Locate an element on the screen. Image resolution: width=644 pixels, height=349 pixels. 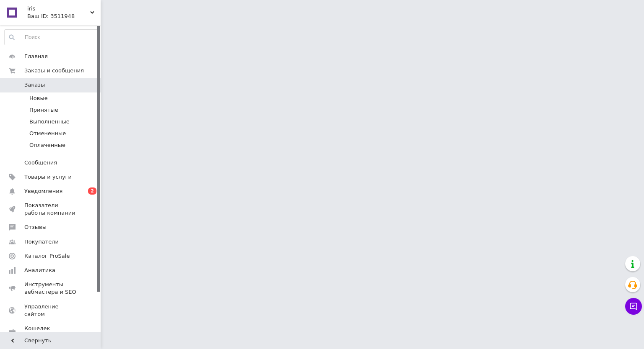
span: Показатели работы компании is located at coordinates (51, 209).